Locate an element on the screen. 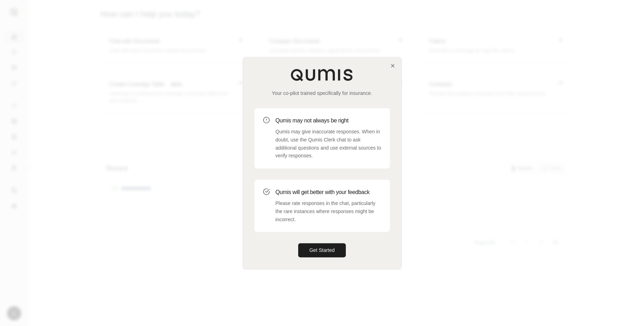 Image resolution: width=644 pixels, height=326 pixels. h3: Qumis will get better with your feedback is located at coordinates (328, 192).